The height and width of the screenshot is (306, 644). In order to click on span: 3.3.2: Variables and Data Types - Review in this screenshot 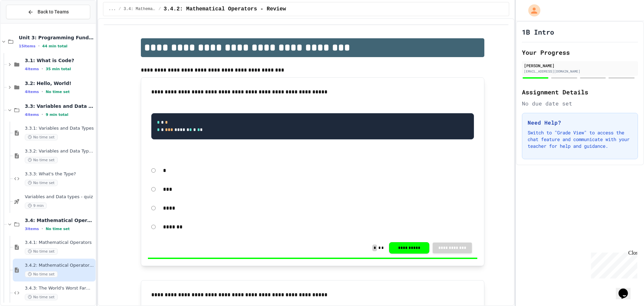, I will do `click(59, 151)`.